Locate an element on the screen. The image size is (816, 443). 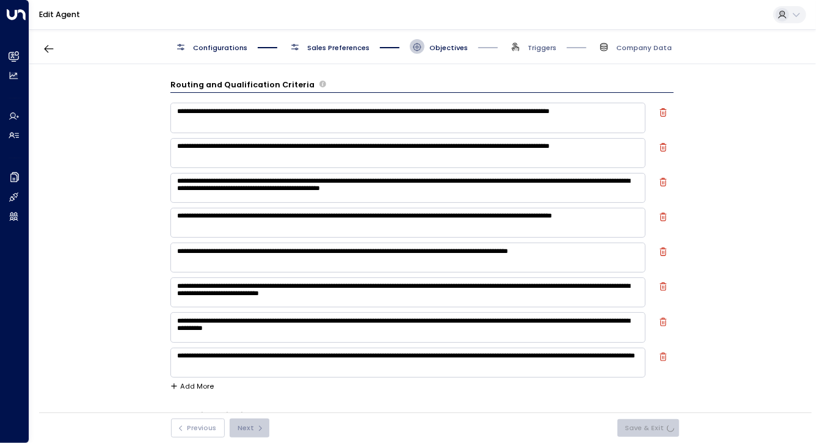
span: Define the criteria the agent uses to determine whether a lead is qualified for further actions l... is located at coordinates (323, 84).